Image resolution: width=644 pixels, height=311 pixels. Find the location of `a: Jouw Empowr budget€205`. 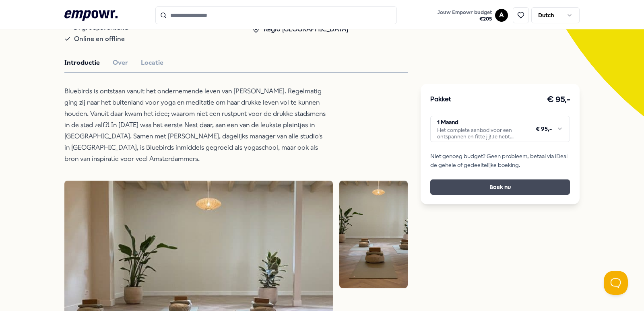

a: Jouw Empowr budget€205 is located at coordinates (465, 15).